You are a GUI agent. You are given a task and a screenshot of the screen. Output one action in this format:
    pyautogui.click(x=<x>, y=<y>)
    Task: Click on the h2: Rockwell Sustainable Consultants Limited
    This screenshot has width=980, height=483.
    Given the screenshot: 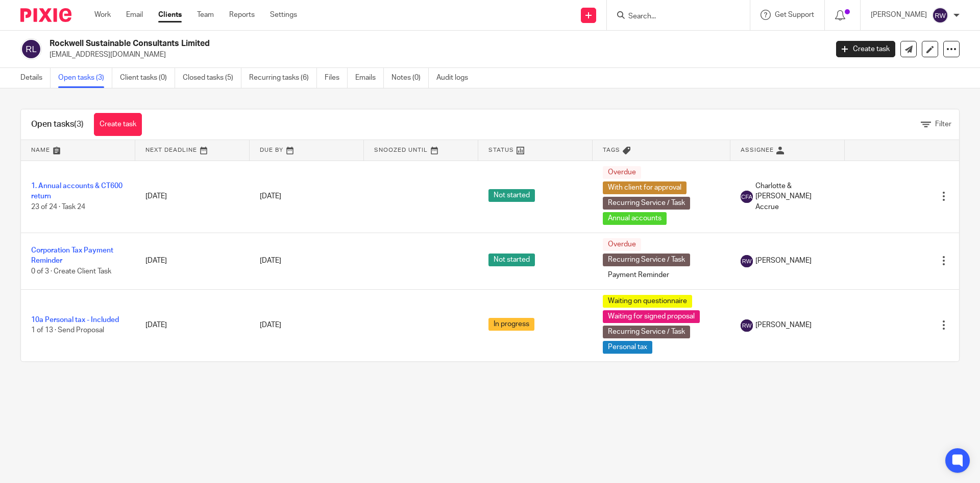 What is the action you would take?
    pyautogui.click(x=358, y=43)
    